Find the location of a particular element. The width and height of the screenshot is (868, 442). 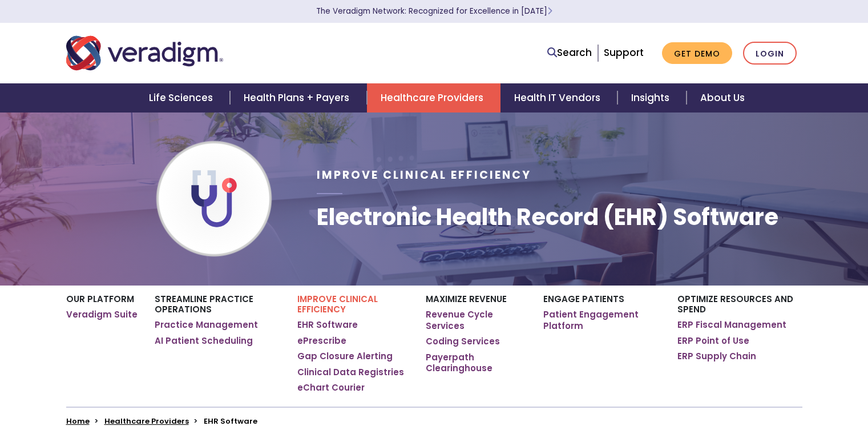

a: ePrescribe is located at coordinates (322, 341).